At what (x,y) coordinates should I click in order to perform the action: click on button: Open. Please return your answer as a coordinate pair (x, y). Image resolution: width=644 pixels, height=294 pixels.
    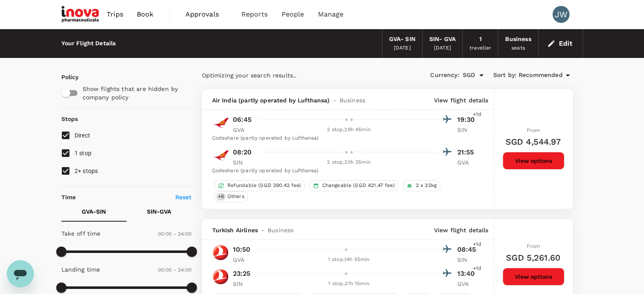
    Looking at the image, I should click on (481, 76).